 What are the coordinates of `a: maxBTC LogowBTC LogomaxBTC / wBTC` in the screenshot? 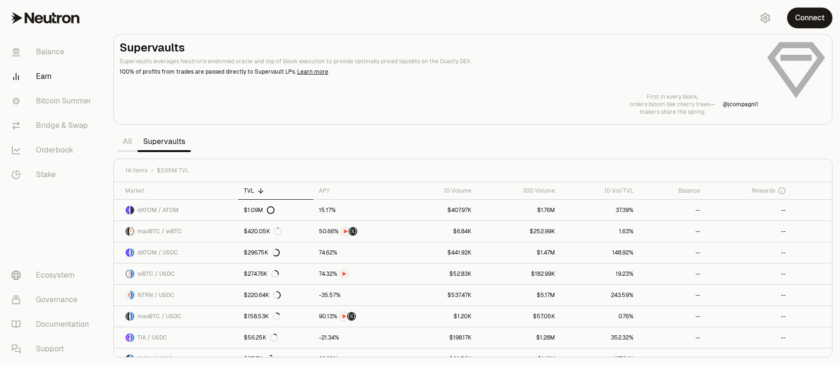 It's located at (176, 232).